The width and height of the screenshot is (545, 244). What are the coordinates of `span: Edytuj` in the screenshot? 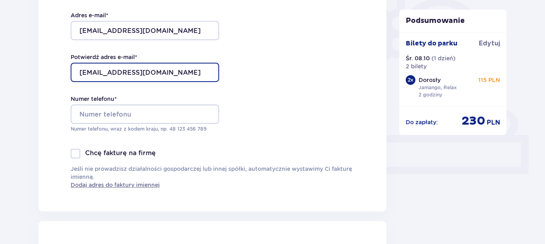 It's located at (490, 43).